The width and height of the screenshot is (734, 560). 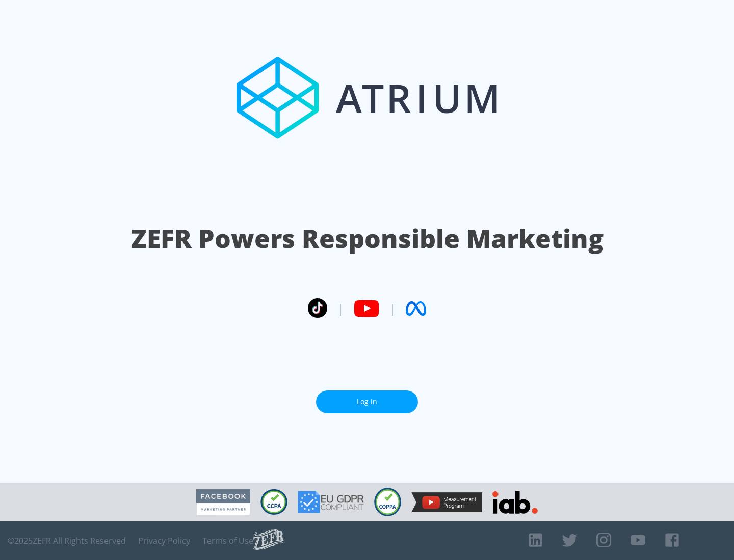 I want to click on img: GDPR Compliant, so click(x=331, y=502).